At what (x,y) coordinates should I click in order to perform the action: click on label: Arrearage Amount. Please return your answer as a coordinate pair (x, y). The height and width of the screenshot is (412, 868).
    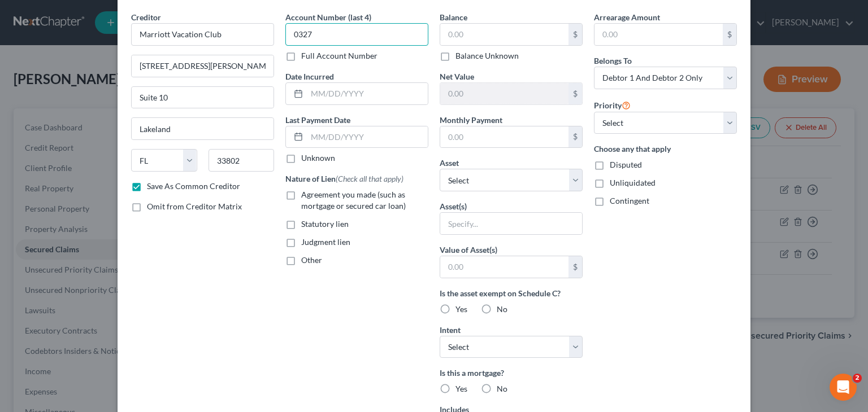
    Looking at the image, I should click on (627, 17).